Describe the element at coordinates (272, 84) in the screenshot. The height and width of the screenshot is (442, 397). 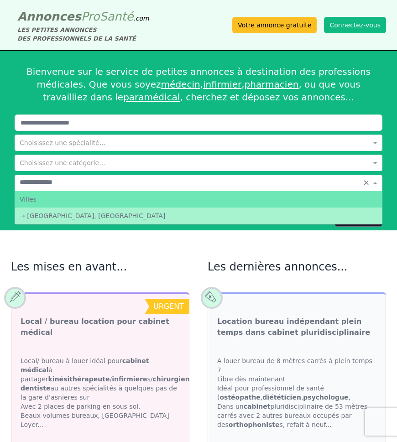
I see `a: pharmacien` at that location.